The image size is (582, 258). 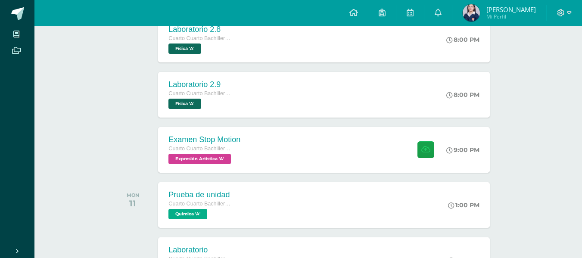 What do you see at coordinates (201, 195) in the screenshot?
I see `div: Prueba de unidad` at bounding box center [201, 195].